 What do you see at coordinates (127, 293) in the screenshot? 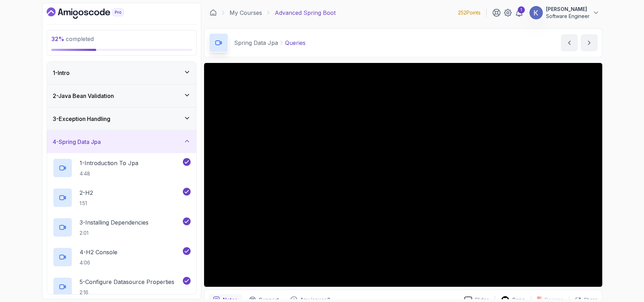
I see `p: 2:16` at bounding box center [127, 293].